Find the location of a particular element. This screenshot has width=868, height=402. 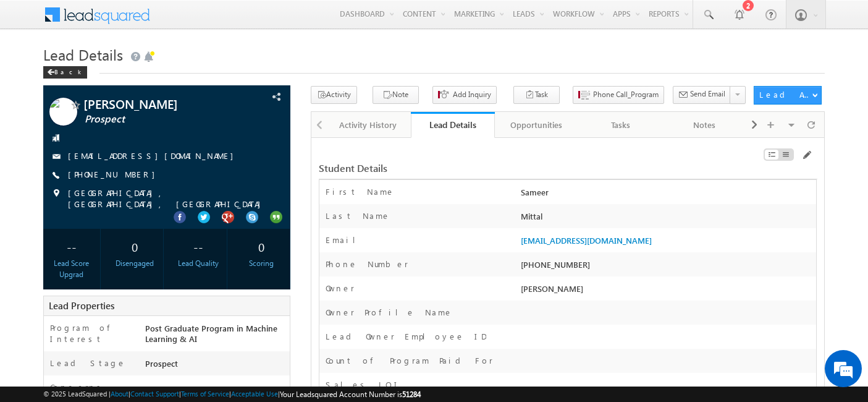

a: About is located at coordinates (119, 393).